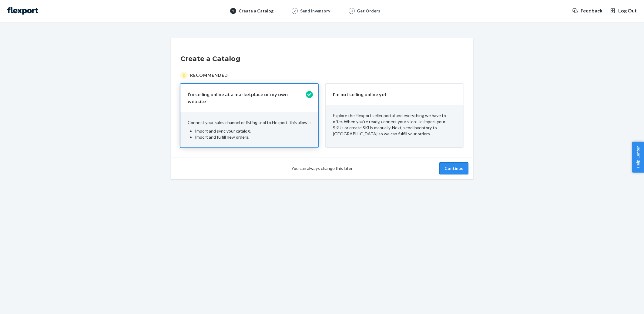 The image size is (644, 314). I want to click on p: Connect your sales channel or listing tool to Flexport, this allows:, so click(249, 123).